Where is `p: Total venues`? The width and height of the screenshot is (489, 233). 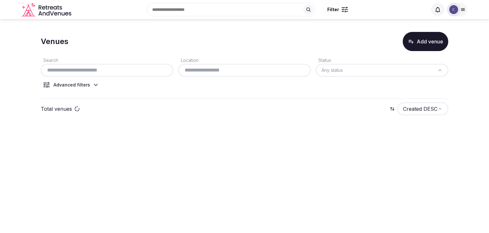
p: Total venues is located at coordinates (56, 109).